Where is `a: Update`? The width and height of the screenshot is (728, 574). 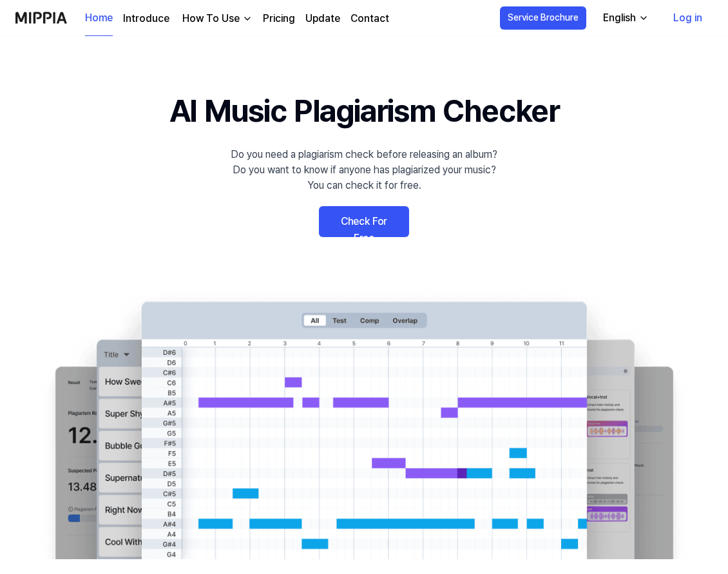 a: Update is located at coordinates (323, 18).